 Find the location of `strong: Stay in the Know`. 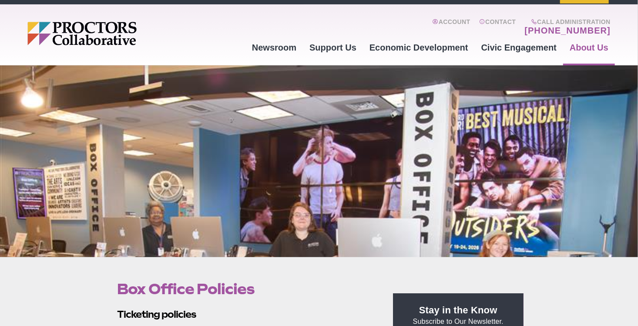

strong: Stay in the Know is located at coordinates (459, 310).